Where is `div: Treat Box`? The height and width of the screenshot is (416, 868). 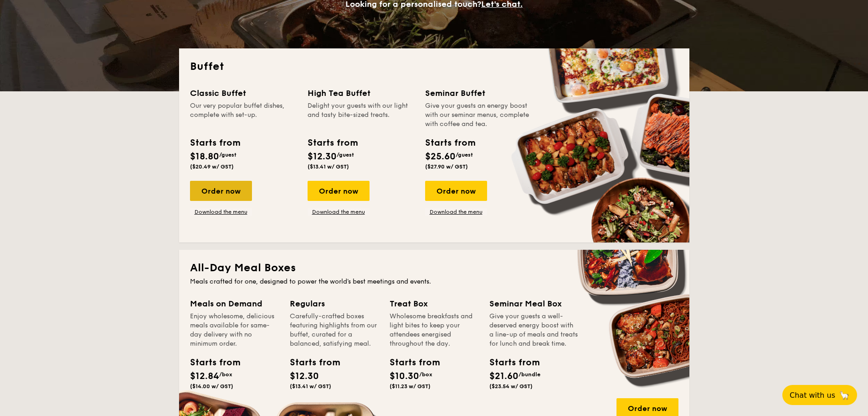
div: Treat Box is located at coordinates (434, 303).